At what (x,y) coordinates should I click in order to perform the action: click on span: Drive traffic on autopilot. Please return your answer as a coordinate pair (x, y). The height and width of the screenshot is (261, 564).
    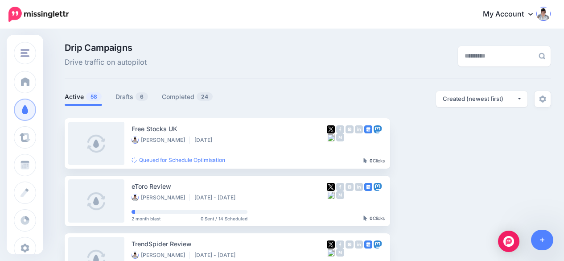
    Looking at the image, I should click on (106, 62).